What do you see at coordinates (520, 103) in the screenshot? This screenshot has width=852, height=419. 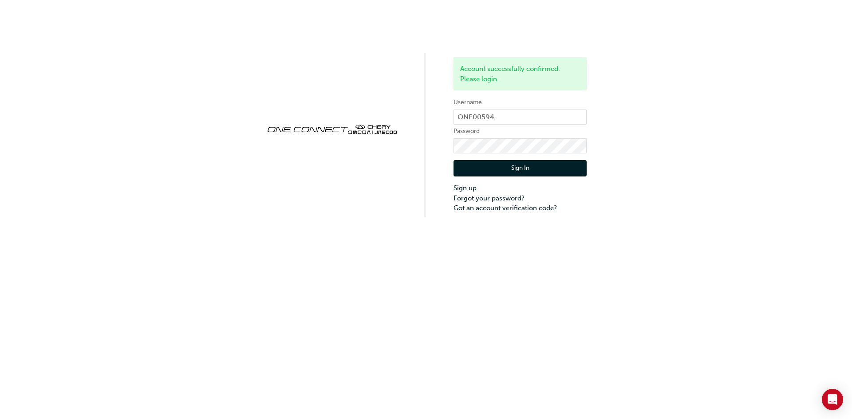 I see `label: Username` at bounding box center [520, 103].